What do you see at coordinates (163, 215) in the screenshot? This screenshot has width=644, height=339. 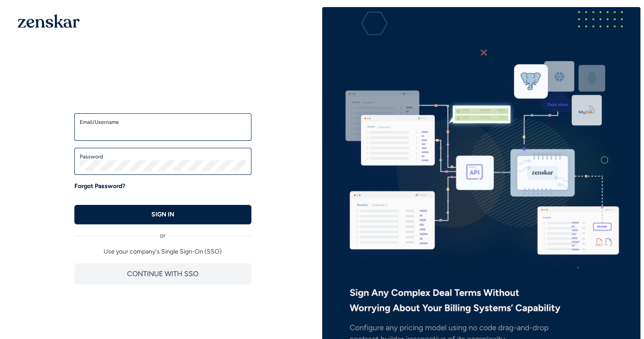 I see `p: SIGN IN` at bounding box center [163, 215].